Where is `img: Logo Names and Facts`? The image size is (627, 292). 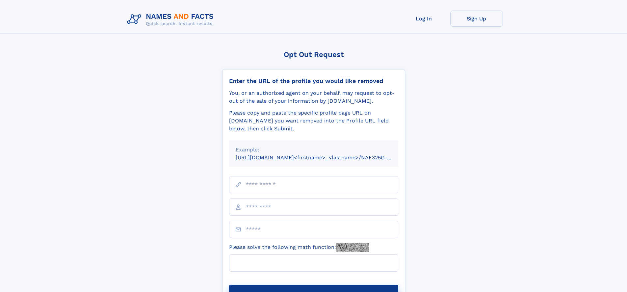
img: Logo Names and Facts is located at coordinates (172, 19).